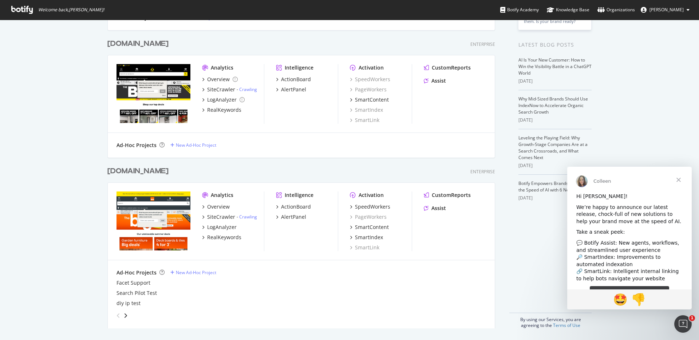 The width and height of the screenshot is (699, 340). Describe the element at coordinates (133, 283) in the screenshot. I see `a: Facet Support` at that location.